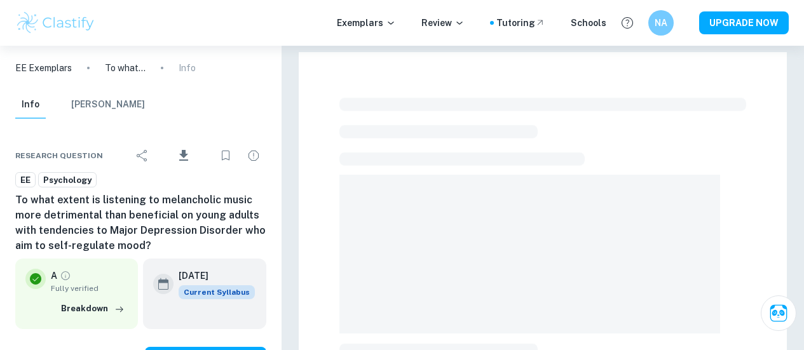 The width and height of the screenshot is (804, 350). I want to click on div: Tutoring, so click(520, 23).